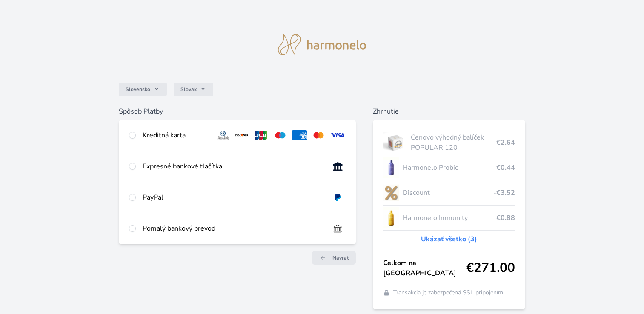  I want to click on img: discount-lo.png, so click(391, 193).